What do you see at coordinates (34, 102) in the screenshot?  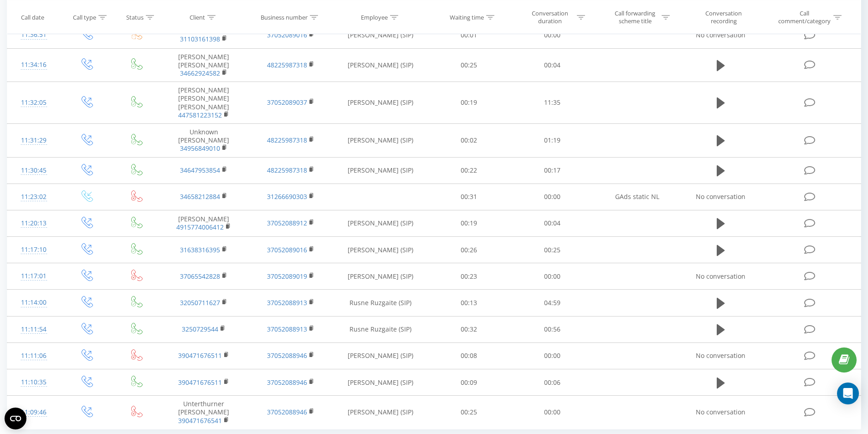 I see `div: 11:32:05` at bounding box center [34, 102].